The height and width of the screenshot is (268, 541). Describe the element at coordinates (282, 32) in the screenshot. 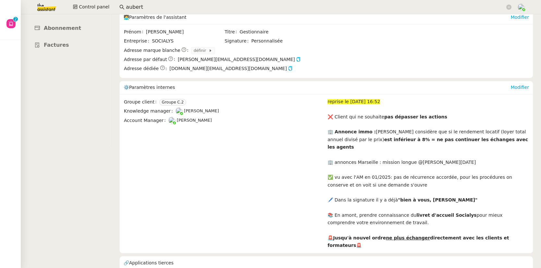

I see `span: Gestionnaire` at that location.